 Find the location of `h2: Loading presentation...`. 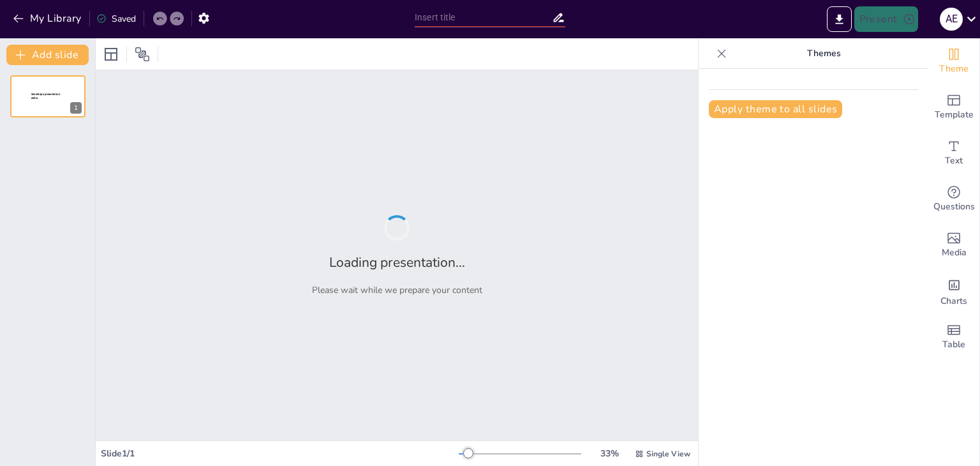

h2: Loading presentation... is located at coordinates (397, 263).